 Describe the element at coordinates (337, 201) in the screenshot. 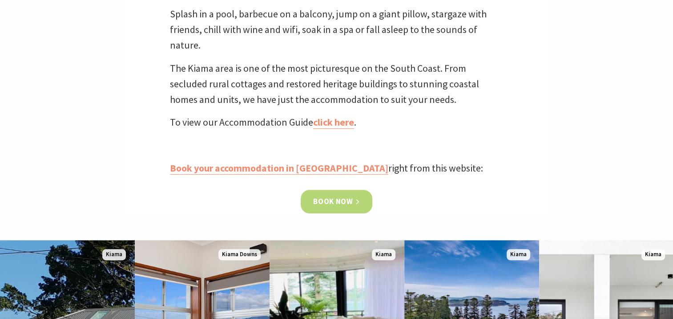

I see `a: Book now` at that location.